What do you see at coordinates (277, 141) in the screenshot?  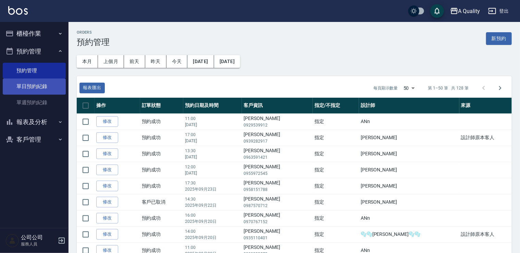 I see `p: 0939282917` at bounding box center [277, 141].